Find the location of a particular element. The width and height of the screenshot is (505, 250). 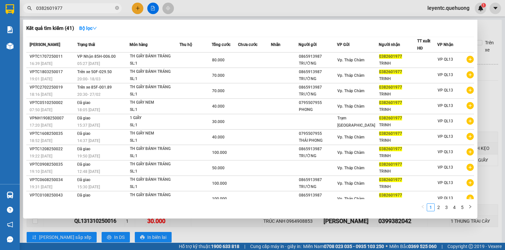

div: VPTC1803250017 is located at coordinates (52, 72).